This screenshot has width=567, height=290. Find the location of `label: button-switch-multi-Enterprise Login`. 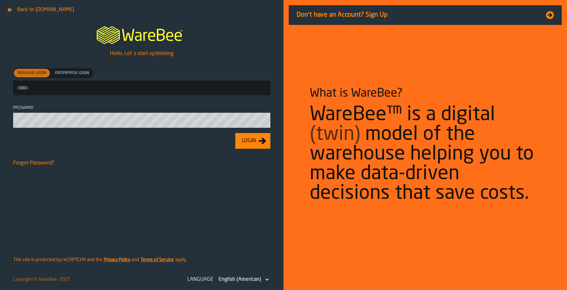

label: button-switch-multi-Enterprise Login is located at coordinates (72, 73).